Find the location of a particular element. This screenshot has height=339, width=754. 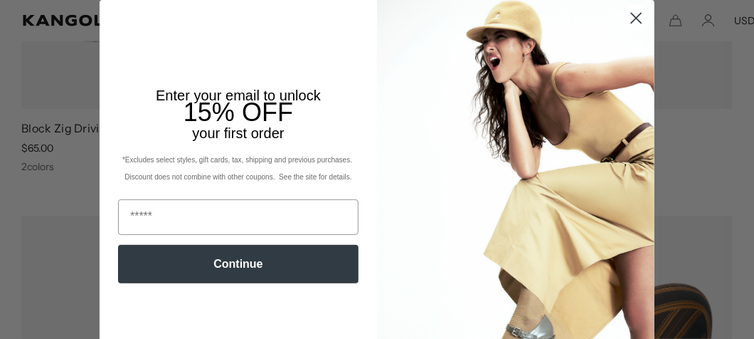

button: Close dialog is located at coordinates (636, 18).